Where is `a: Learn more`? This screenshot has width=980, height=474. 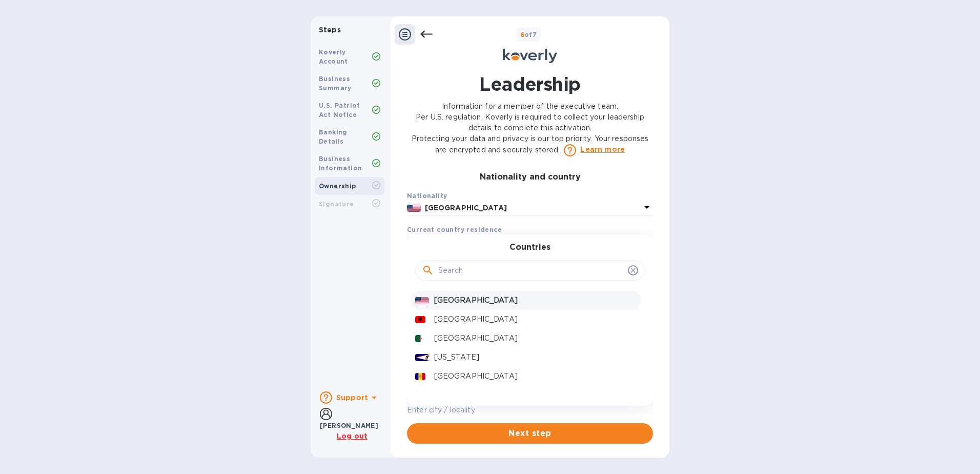 a: Learn more is located at coordinates (603, 149).